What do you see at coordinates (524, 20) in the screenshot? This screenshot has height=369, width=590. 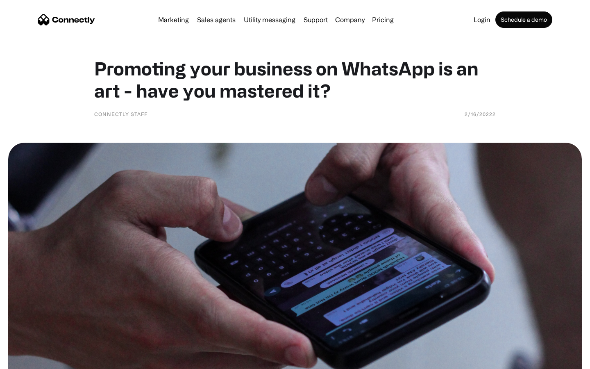 I see `a: Schedule a demo` at bounding box center [524, 20].